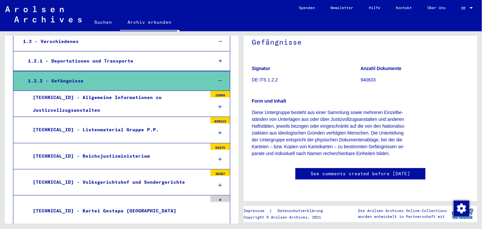  Describe the element at coordinates (465, 8) in the screenshot. I see `span: DE` at that location.